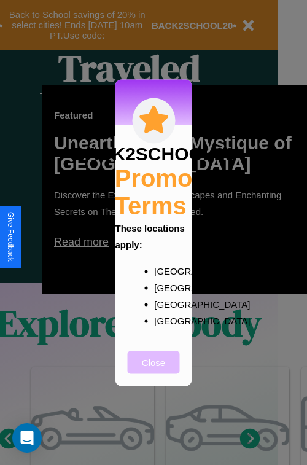 The image size is (307, 465). I want to click on div: Give Feedback, so click(10, 236).